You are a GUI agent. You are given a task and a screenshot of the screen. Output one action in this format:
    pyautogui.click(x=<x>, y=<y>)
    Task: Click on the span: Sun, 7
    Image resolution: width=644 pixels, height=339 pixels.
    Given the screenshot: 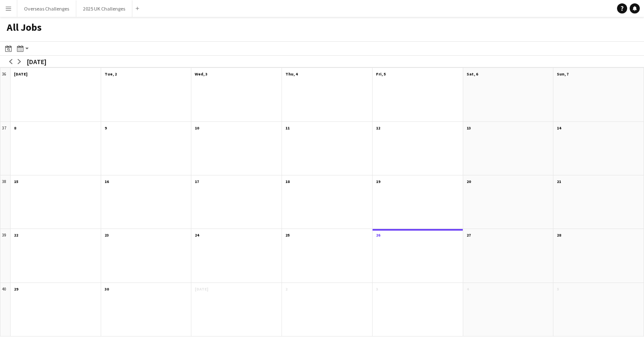 What is the action you would take?
    pyautogui.click(x=563, y=74)
    